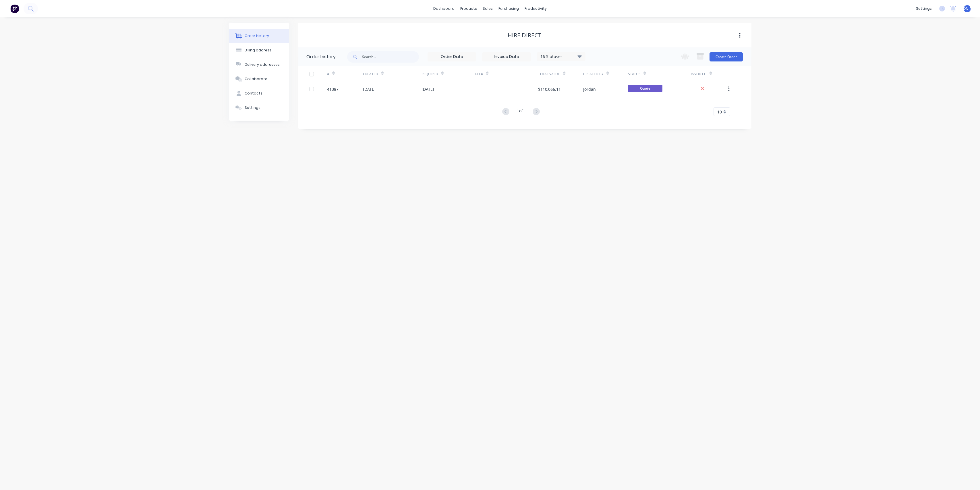 The height and width of the screenshot is (490, 980). What do you see at coordinates (259, 93) in the screenshot?
I see `button: Contacts` at bounding box center [259, 93].